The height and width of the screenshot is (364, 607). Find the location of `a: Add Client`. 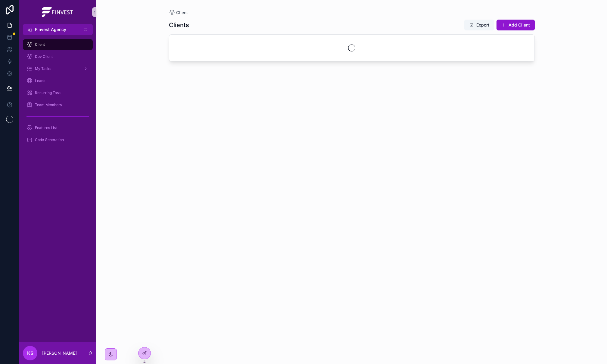

a: Add Client is located at coordinates (516, 25).